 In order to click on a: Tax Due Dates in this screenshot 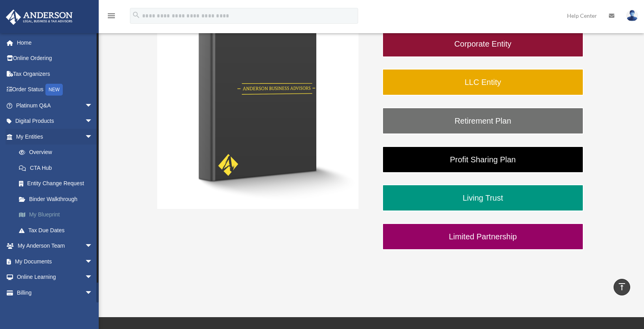, I will do `click(57, 230)`.